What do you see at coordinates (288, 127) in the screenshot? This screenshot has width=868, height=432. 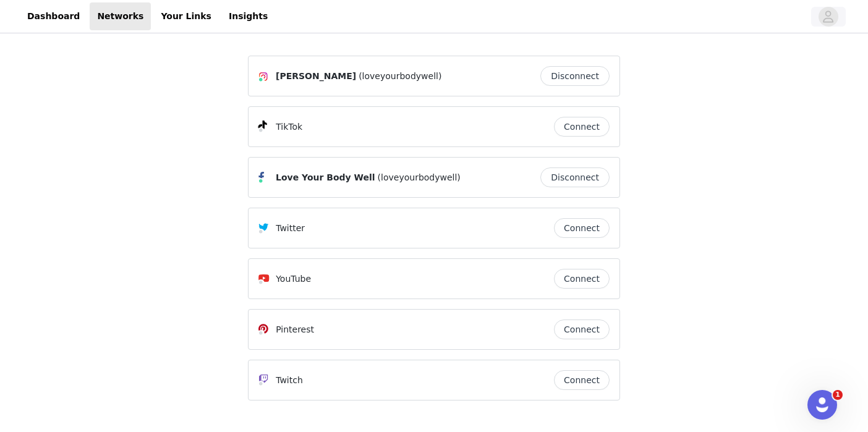 I see `p: TikTok` at bounding box center [288, 127].